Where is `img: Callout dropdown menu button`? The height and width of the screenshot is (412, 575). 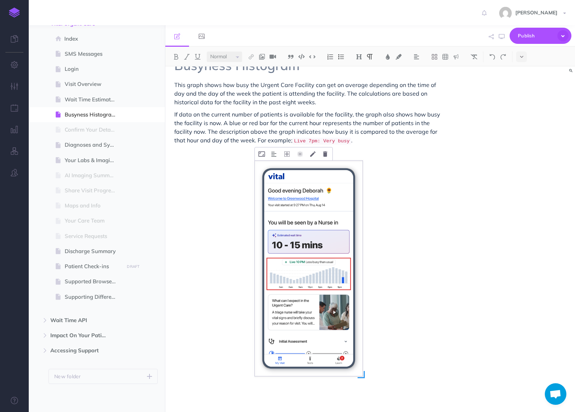
img: Callout dropdown menu button is located at coordinates (456, 57).